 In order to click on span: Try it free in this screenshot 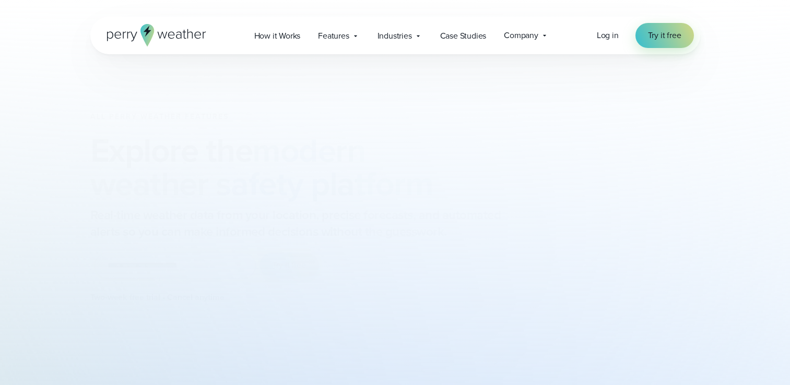, I will do `click(664, 35)`.